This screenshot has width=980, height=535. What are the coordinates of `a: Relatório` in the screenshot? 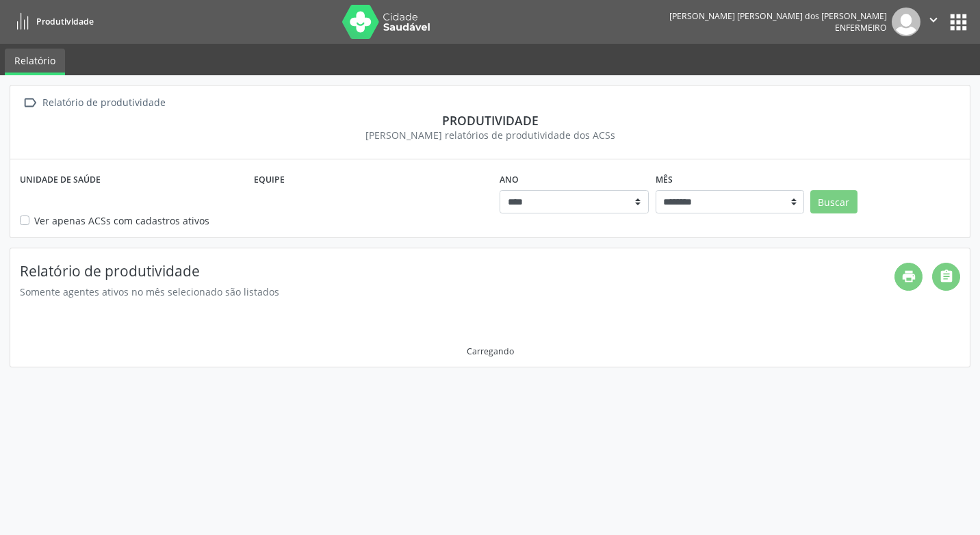 It's located at (35, 61).